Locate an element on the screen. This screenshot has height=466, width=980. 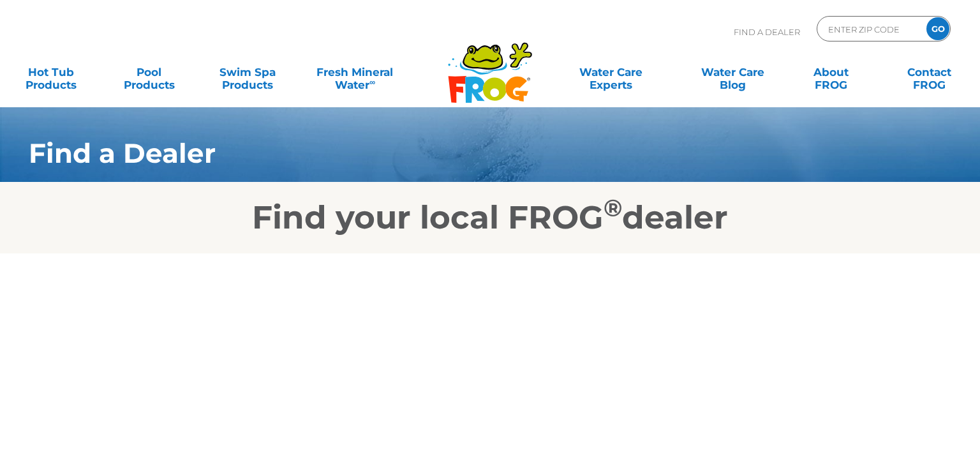
a: Hot TubProducts is located at coordinates (51, 72).